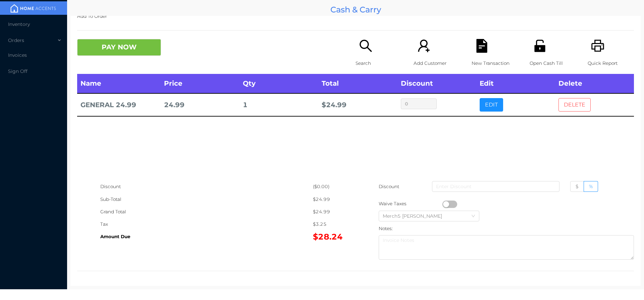 This screenshot has height=300, width=644. Describe the element at coordinates (389, 186) in the screenshot. I see `p: Discount` at that location.